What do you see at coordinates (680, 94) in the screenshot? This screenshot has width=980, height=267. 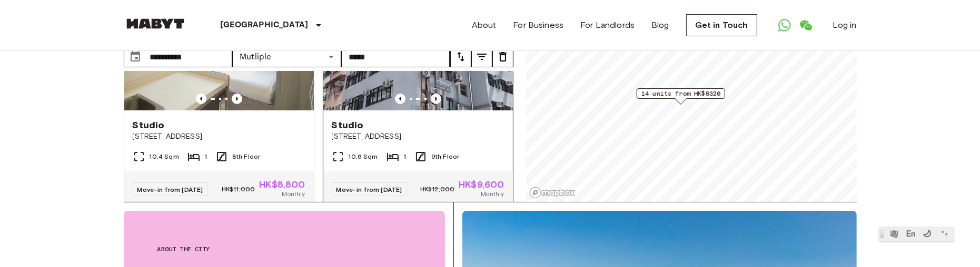 I see `span: 14 units from HK$8320` at bounding box center [680, 94].